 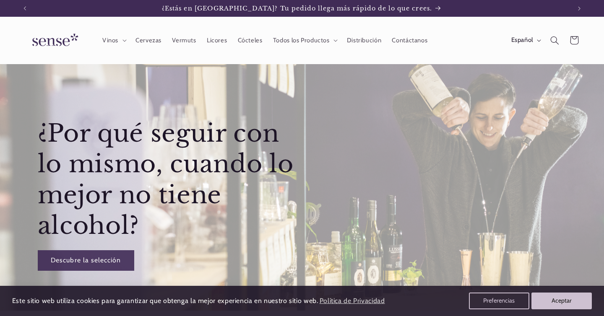 What do you see at coordinates (554, 40) in the screenshot?
I see `summary: Búsqueda` at bounding box center [554, 40].